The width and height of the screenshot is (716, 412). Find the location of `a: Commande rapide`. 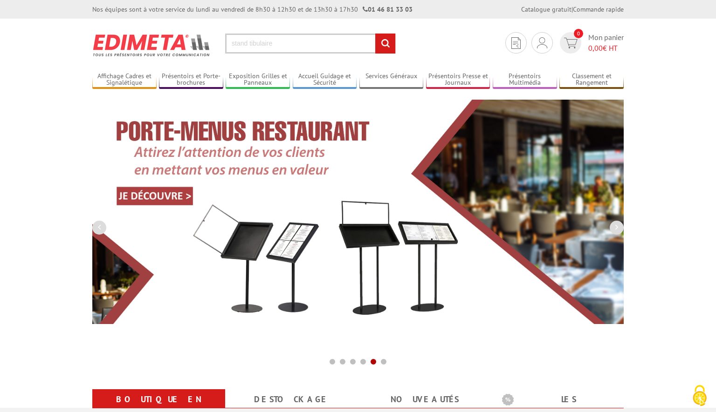

a: Commande rapide is located at coordinates (598, 9).